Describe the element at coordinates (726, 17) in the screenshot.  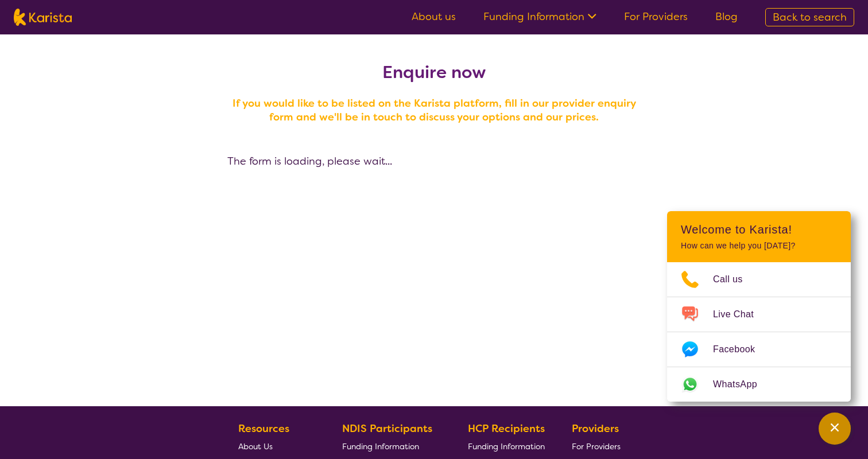
I see `a: Blog` at that location.